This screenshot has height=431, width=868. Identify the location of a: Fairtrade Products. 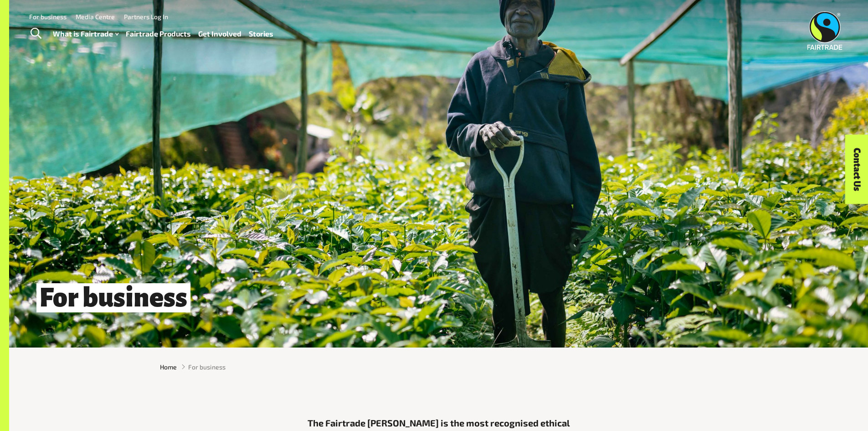
(158, 33).